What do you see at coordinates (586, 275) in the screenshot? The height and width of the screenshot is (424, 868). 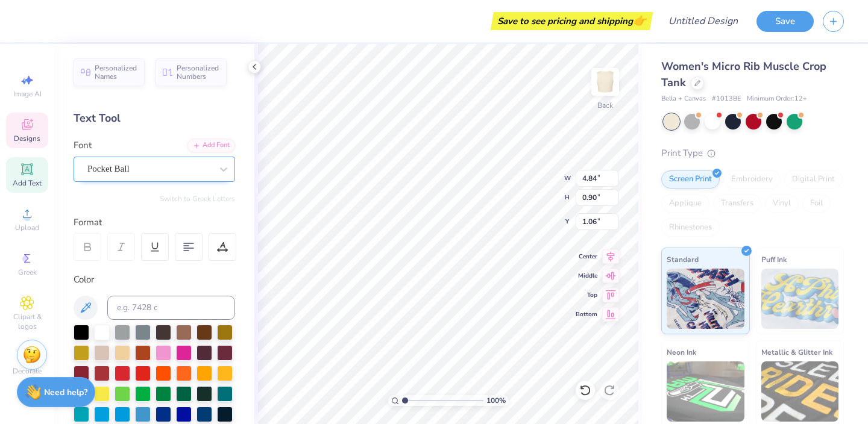 I see `span: Middle` at bounding box center [586, 275].